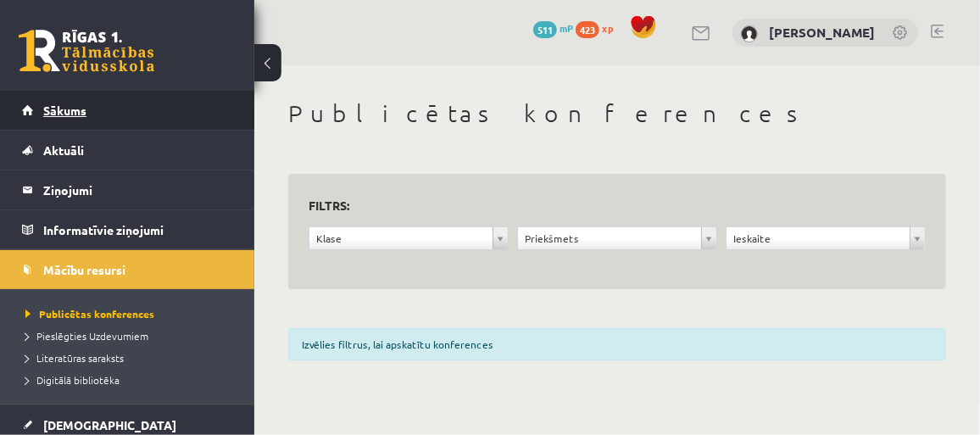 The image size is (980, 435). What do you see at coordinates (587, 29) in the screenshot?
I see `span: 423` at bounding box center [587, 29].